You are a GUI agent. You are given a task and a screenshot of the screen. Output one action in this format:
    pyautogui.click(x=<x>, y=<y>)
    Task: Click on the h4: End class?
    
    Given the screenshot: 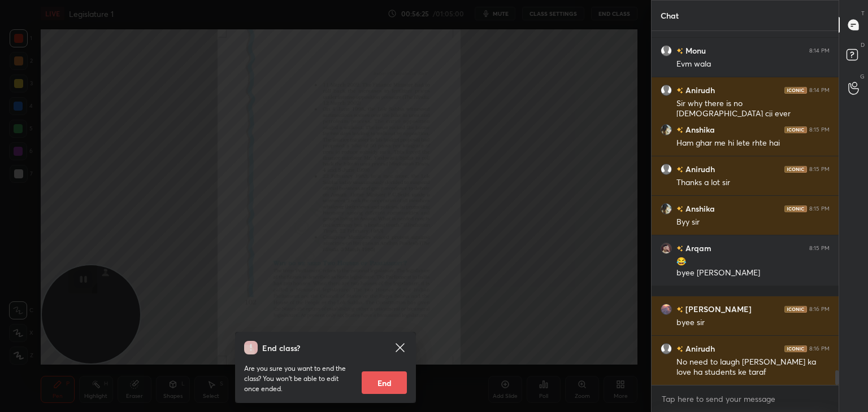 What is the action you would take?
    pyautogui.click(x=281, y=348)
    